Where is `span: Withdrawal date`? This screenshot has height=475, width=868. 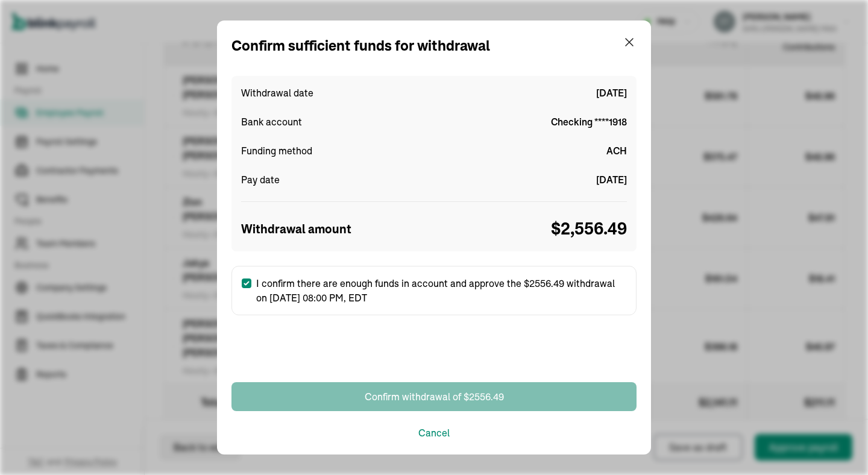
span: Withdrawal date is located at coordinates (277, 93).